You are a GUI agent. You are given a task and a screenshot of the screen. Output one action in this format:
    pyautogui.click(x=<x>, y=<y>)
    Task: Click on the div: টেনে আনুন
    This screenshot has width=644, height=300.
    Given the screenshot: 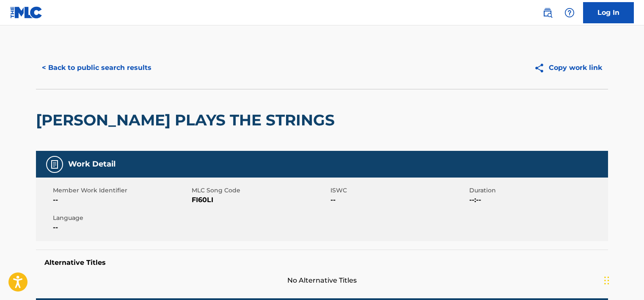 What is the action you would take?
    pyautogui.click(x=607, y=280)
    